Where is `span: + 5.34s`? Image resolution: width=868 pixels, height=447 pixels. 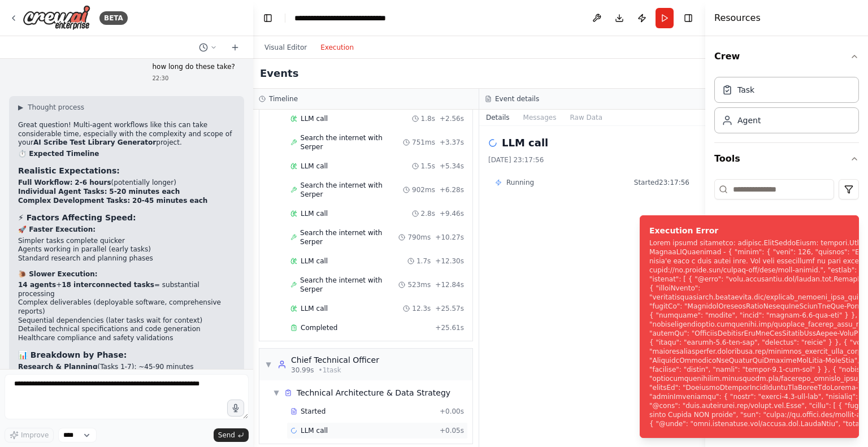
span: + 5.34s is located at coordinates (451, 166).